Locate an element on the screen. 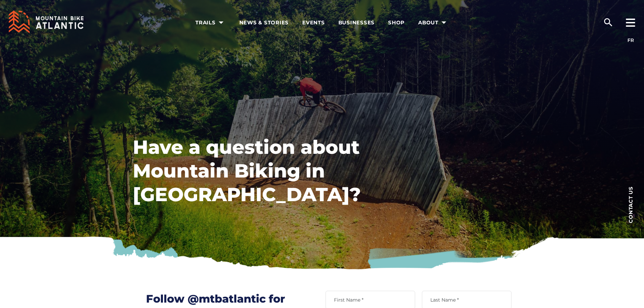 The width and height of the screenshot is (644, 308). span: Shop is located at coordinates (396, 23).